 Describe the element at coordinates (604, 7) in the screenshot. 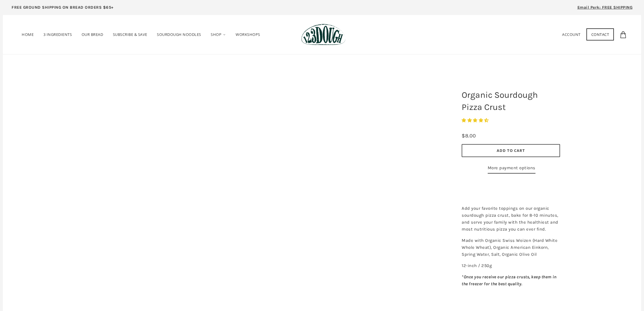

I see `span: Email Perk: FREE SHIPPING` at that location.